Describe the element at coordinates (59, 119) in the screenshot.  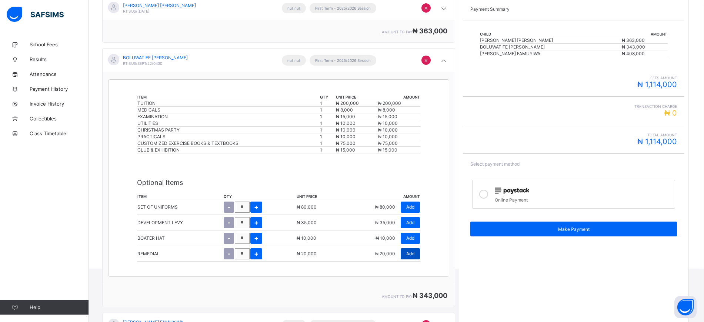
I see `span: Collectibles` at that location.